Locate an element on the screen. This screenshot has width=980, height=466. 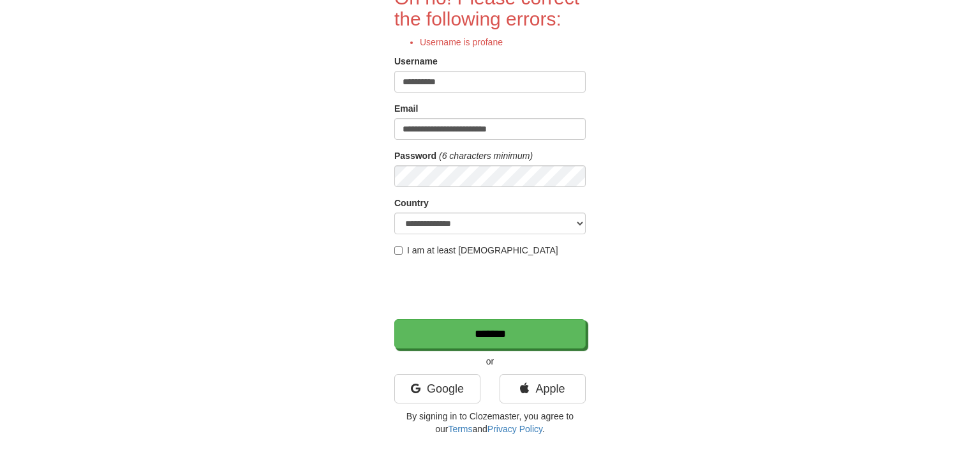
a: Privacy Policy is located at coordinates (515, 429).